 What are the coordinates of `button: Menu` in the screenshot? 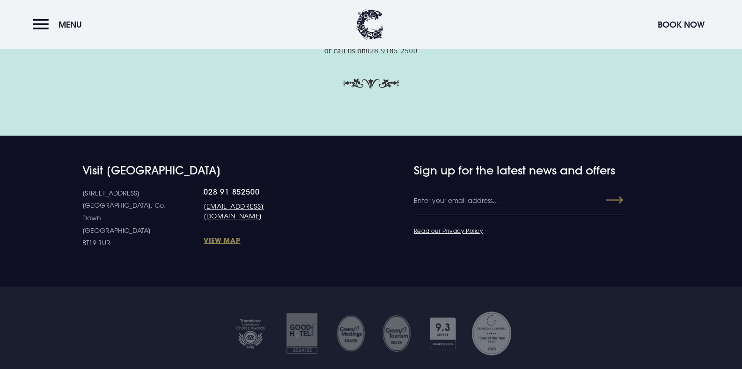 It's located at (59, 24).